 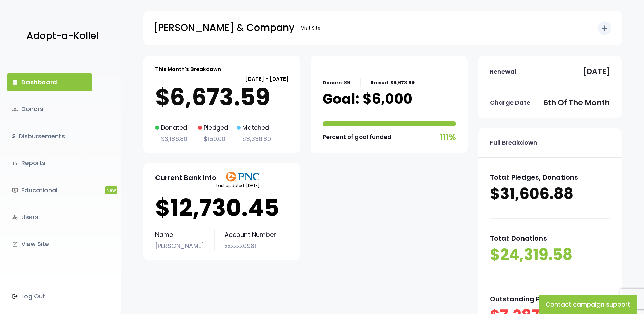 What do you see at coordinates (213, 139) in the screenshot?
I see `p: $150.00` at bounding box center [213, 139].